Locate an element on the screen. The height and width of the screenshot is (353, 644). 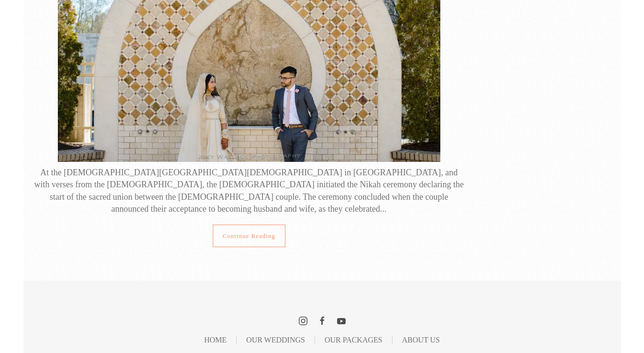
a: Our Weddings is located at coordinates (275, 340).